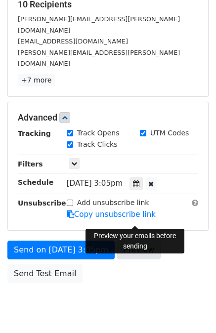  What do you see at coordinates (36, 183) in the screenshot?
I see `strong: Schedule` at bounding box center [36, 183].